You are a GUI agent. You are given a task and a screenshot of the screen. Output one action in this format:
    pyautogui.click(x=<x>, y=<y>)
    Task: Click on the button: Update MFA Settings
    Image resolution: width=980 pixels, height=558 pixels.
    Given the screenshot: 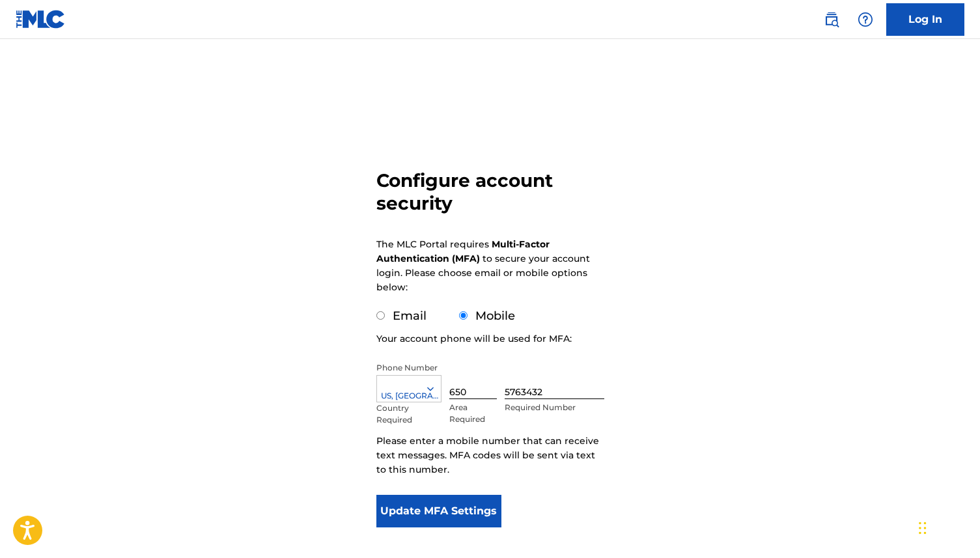 What is the action you would take?
    pyautogui.click(x=439, y=511)
    